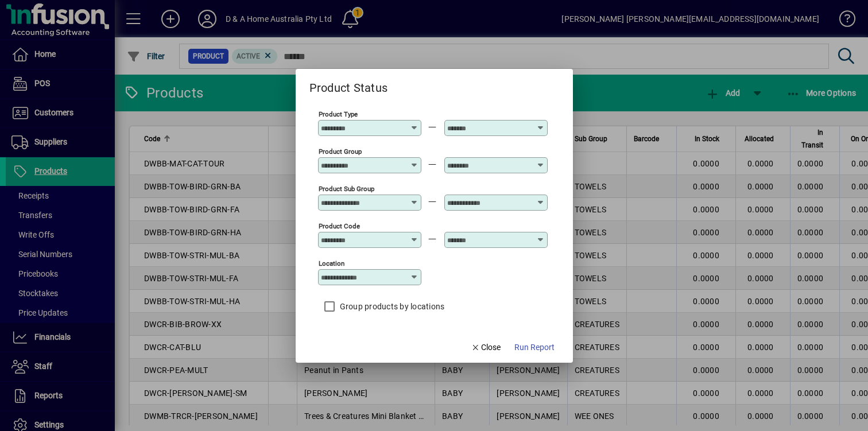  What do you see at coordinates (346, 188) in the screenshot?
I see `mat-label: Product Sub Group` at bounding box center [346, 188].